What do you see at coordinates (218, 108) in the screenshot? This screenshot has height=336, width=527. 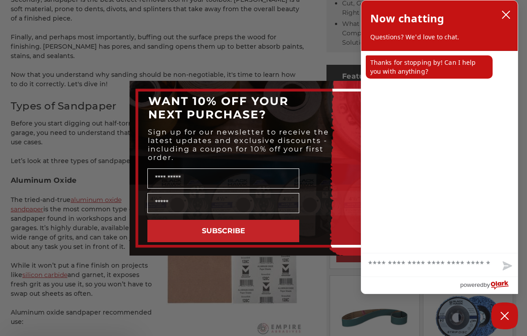 I see `span: WANT 10% OFF YOUR NEXT PURCHASE?` at bounding box center [218, 108].